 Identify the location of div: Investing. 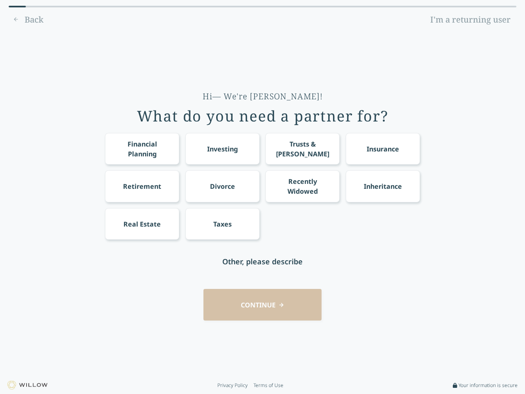
(222, 149).